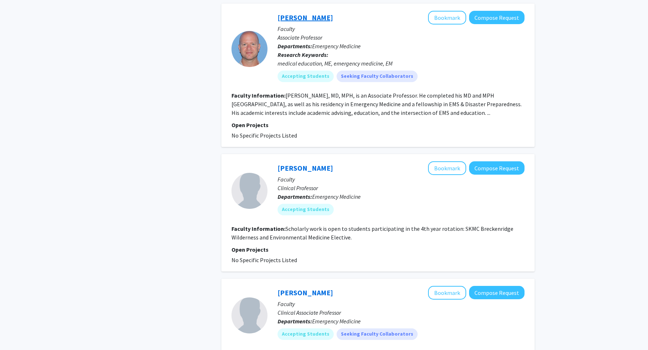  I want to click on div: medical education, ME, emergency medicine, EM, so click(401, 63).